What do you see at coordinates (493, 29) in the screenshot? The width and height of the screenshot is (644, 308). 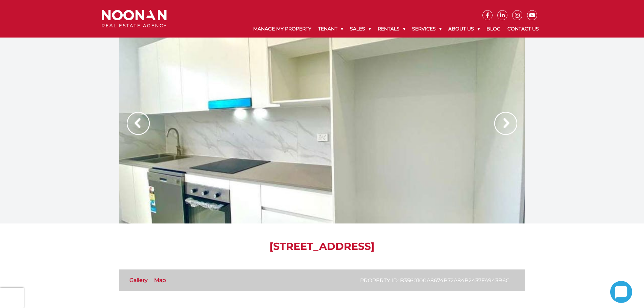 I see `a: Blog` at bounding box center [493, 29].